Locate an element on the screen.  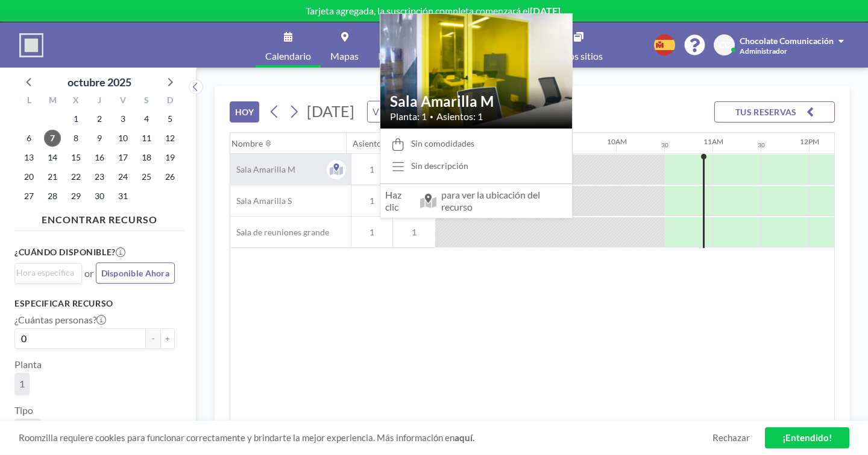
div: Asientos is located at coordinates (369, 143).